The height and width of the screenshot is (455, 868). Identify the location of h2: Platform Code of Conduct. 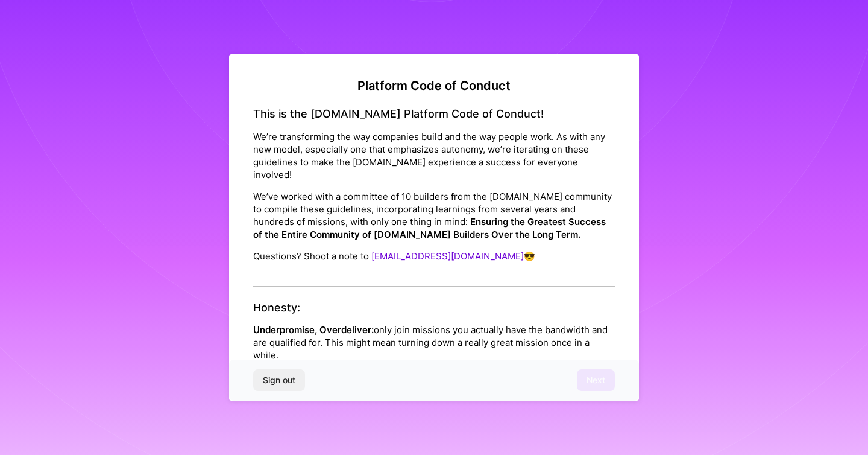
(434, 85).